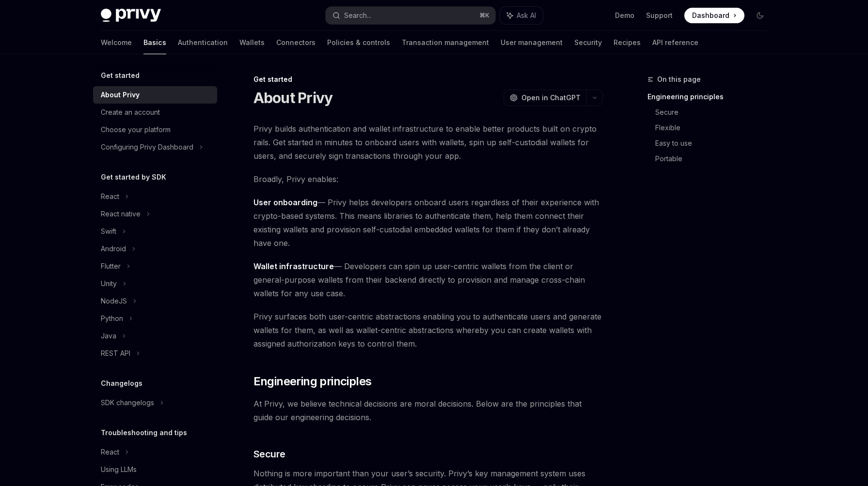 The image size is (868, 486). I want to click on a: Recipes, so click(627, 43).